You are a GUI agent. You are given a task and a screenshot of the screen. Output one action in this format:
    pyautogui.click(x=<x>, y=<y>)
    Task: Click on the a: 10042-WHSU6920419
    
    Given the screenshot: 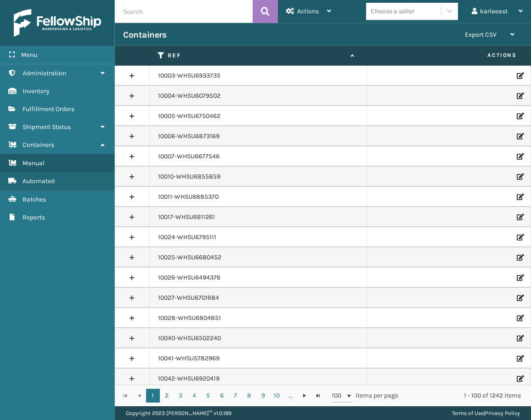 What is the action you would take?
    pyautogui.click(x=189, y=379)
    